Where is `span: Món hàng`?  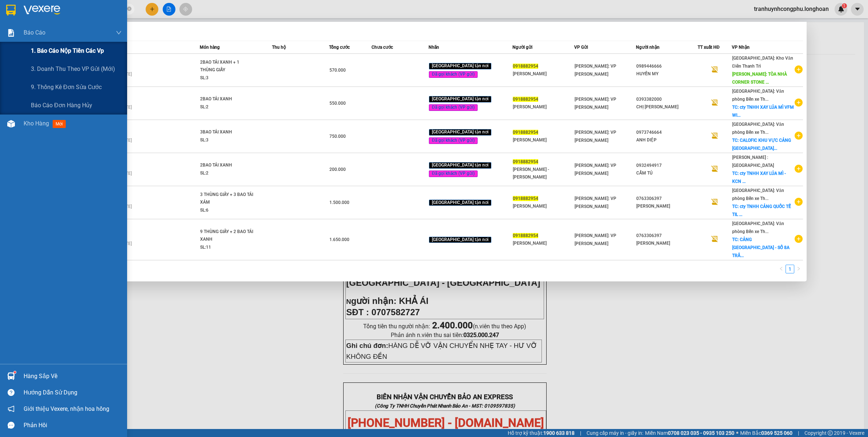
span: Món hàng is located at coordinates (209, 47).